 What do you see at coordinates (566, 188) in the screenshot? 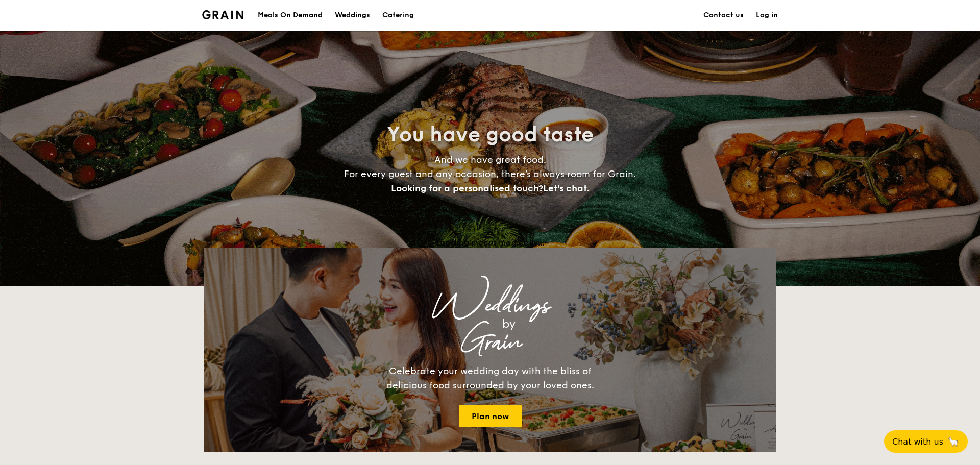
I see `span: Let's chat.` at bounding box center [566, 188].